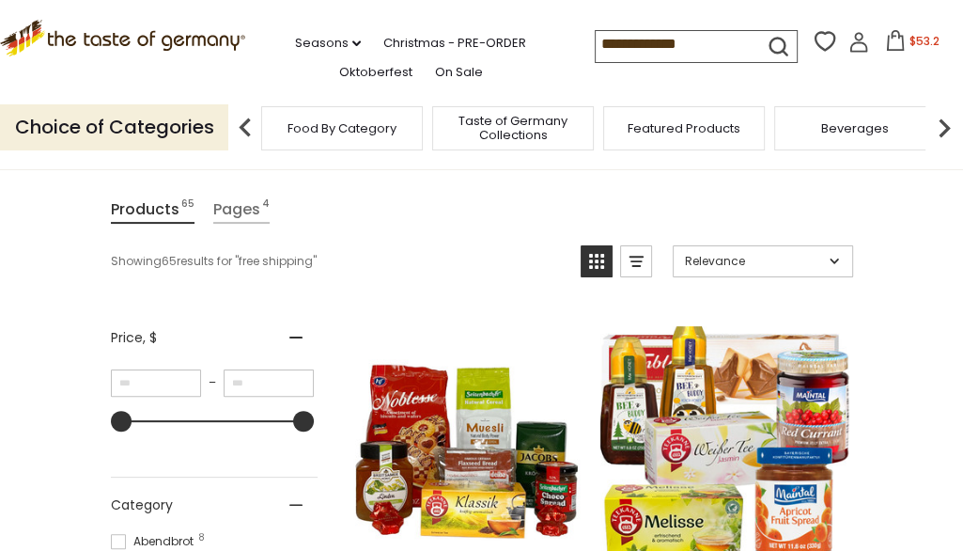 The width and height of the screenshot is (963, 551). Describe the element at coordinates (342, 128) in the screenshot. I see `span: Food By Category` at that location.